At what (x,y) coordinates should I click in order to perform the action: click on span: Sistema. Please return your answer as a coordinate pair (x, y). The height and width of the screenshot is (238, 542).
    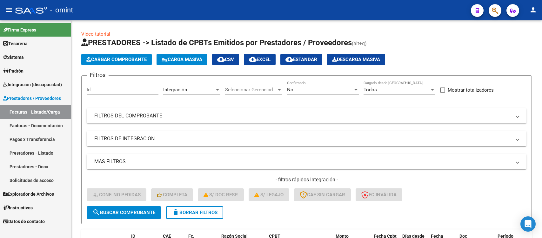
    Looking at the image, I should click on (13, 57).